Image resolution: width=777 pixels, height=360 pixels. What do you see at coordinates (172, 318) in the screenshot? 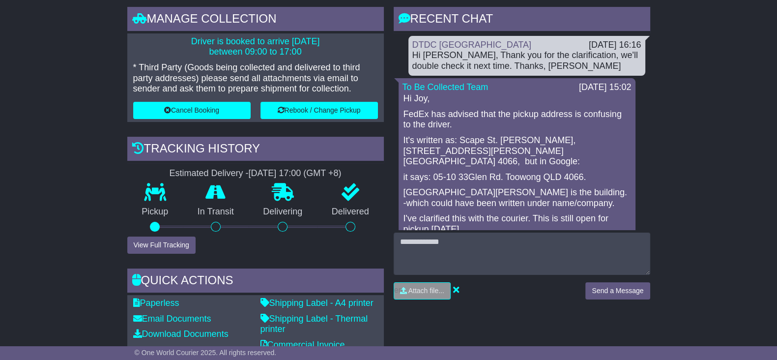
I see `a: Email Documents` at bounding box center [172, 318].